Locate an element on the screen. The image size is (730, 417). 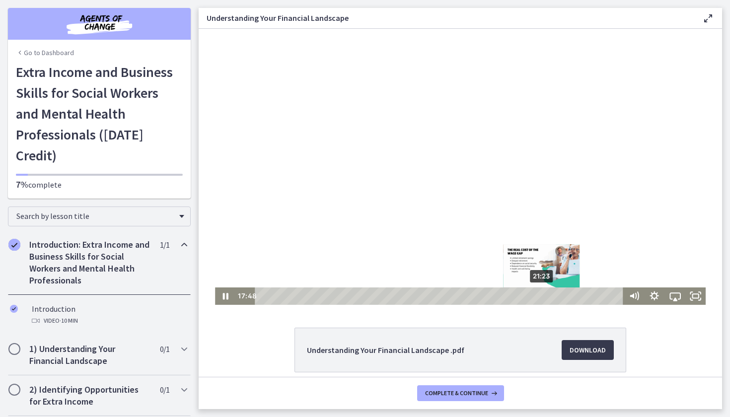
button: Fullscreen is located at coordinates (497, 267).